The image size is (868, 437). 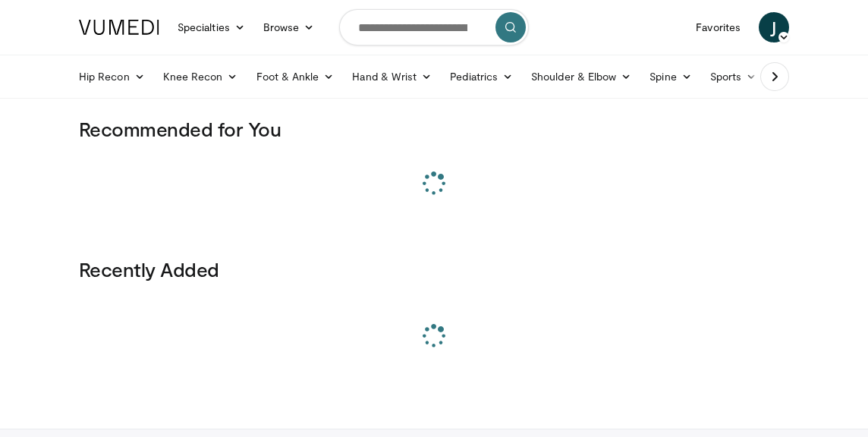 What do you see at coordinates (774, 27) in the screenshot?
I see `span: J` at bounding box center [774, 27].